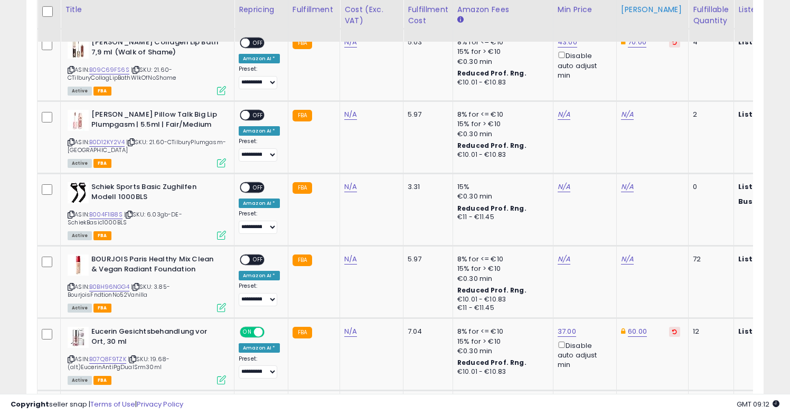 The width and height of the screenshot is (790, 415). I want to click on a: B07Q8F9TZK, so click(108, 359).